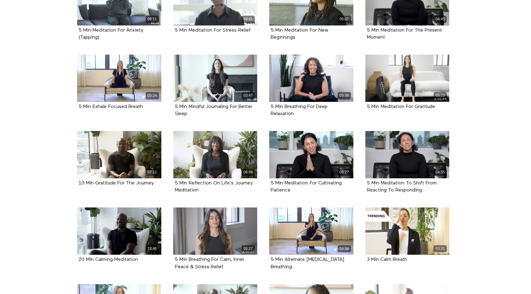 The height and width of the screenshot is (294, 531). What do you see at coordinates (215, 155) in the screenshot?
I see `a: 5 Min Reflection On Life's Journey Meditation 06:04` at bounding box center [215, 155].